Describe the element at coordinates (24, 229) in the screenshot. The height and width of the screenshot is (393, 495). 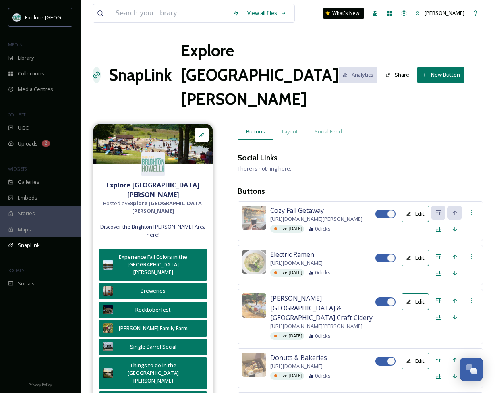
I see `span: Maps` at that location.